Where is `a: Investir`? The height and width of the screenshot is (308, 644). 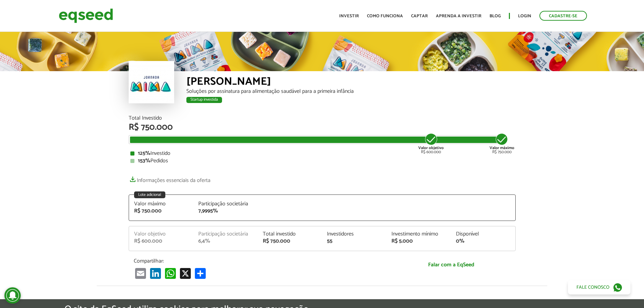
a: Investir is located at coordinates (349, 16).